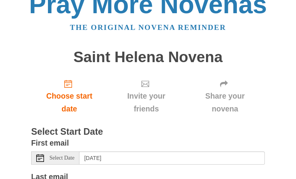 This screenshot has width=296, height=179. What do you see at coordinates (148, 27) in the screenshot?
I see `a: The original novena reminder` at bounding box center [148, 27].